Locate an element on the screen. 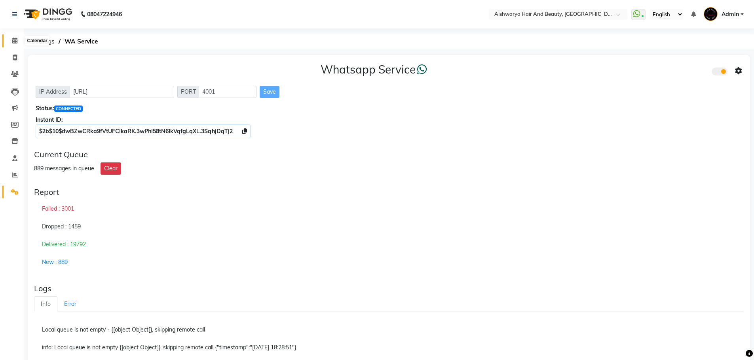 The width and height of the screenshot is (754, 360). b: 08047224946 is located at coordinates (104, 14).